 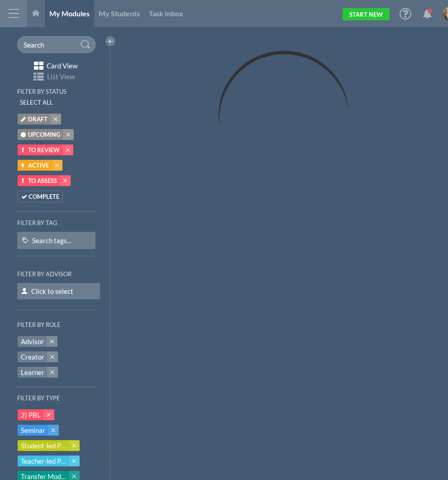 What do you see at coordinates (69, 13) in the screenshot?
I see `span: My Modules` at bounding box center [69, 13].